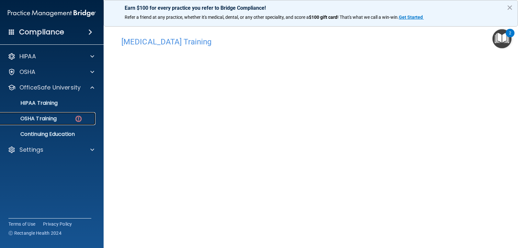 The width and height of the screenshot is (518, 248). What do you see at coordinates (217, 17) in the screenshot?
I see `span: Refer a friend at any practice, whether it's medical, dental, or any other speciality, and score a` at bounding box center [217, 17].